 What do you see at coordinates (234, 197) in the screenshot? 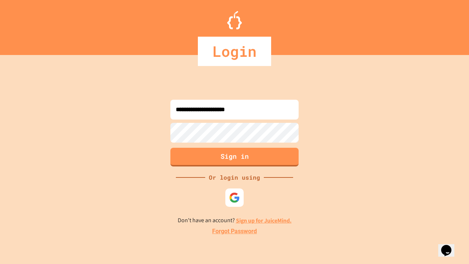
I see `img: google-icon.svg` at bounding box center [234, 197].